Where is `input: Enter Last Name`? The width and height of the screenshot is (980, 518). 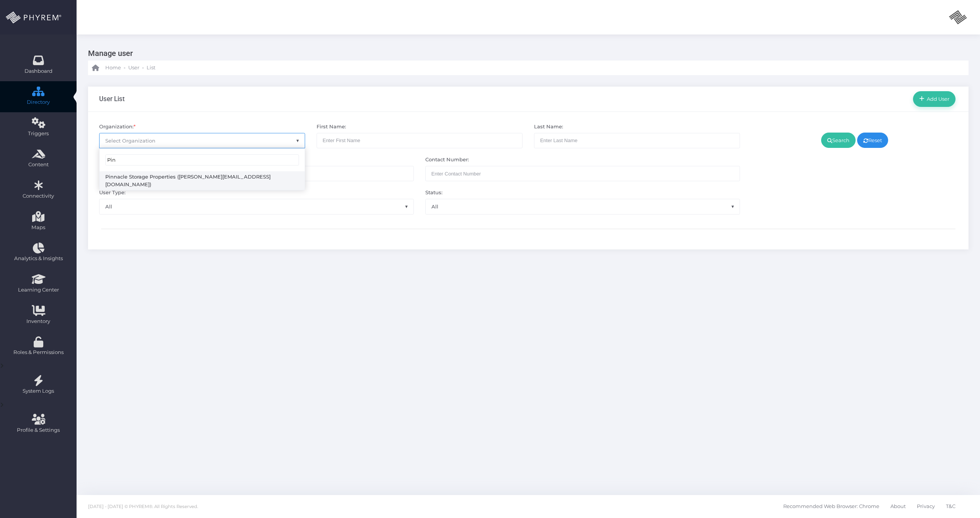 input: Enter Last Name is located at coordinates (637, 141).